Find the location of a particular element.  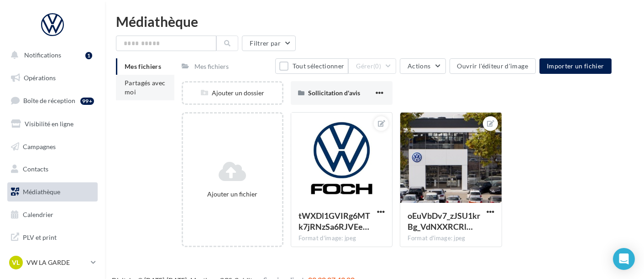

a: VL VW LA GARDE is located at coordinates (53, 263).